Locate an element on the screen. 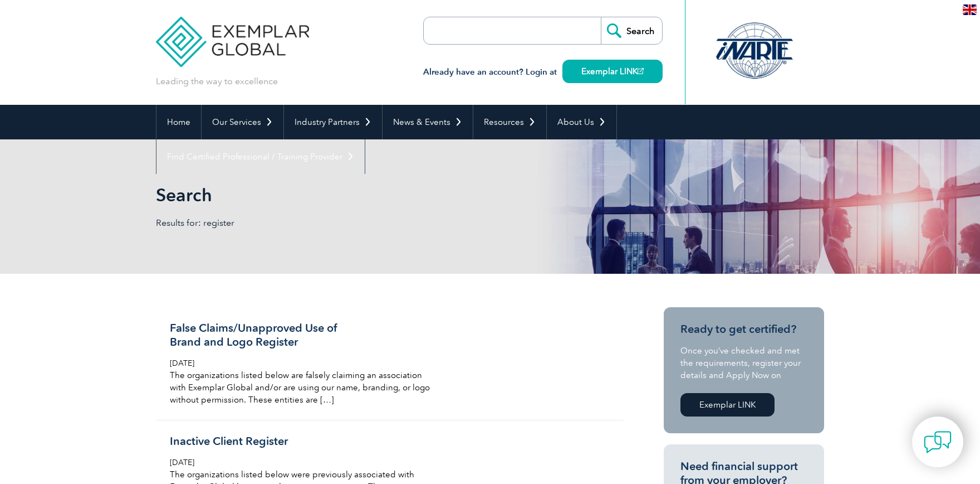  a: Home is located at coordinates (179, 122).